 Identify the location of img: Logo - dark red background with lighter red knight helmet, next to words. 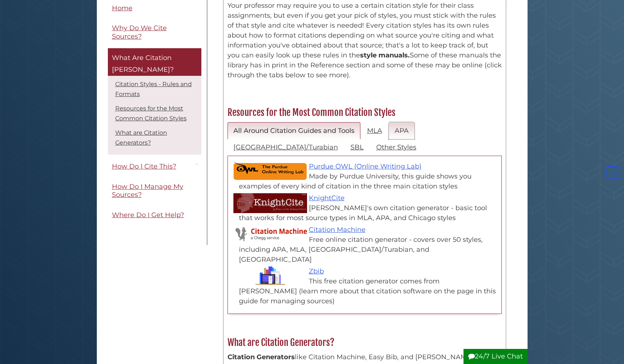
(270, 203).